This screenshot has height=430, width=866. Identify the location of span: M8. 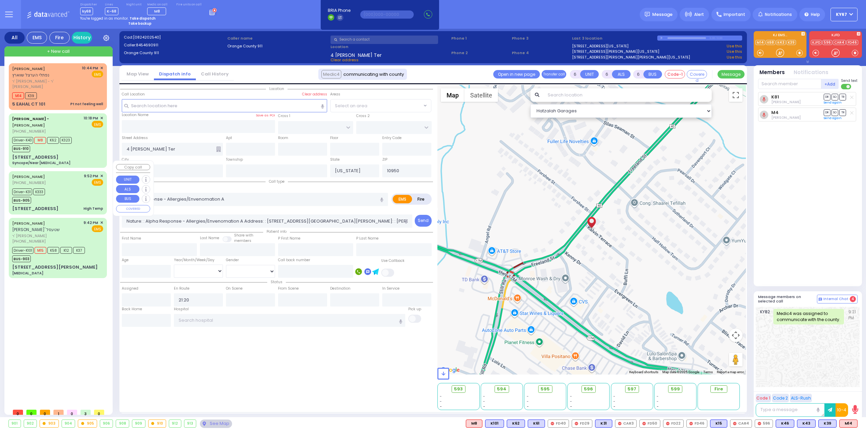
(157, 11).